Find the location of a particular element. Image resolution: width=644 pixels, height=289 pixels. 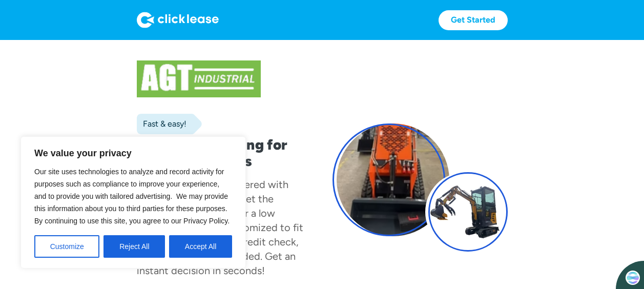

button: Customize is located at coordinates (67, 247).